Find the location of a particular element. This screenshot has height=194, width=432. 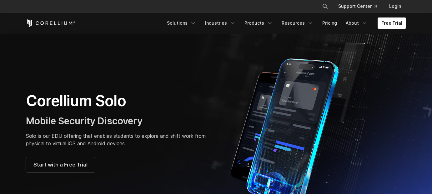

h1: Corellium Solo is located at coordinates (118, 101).